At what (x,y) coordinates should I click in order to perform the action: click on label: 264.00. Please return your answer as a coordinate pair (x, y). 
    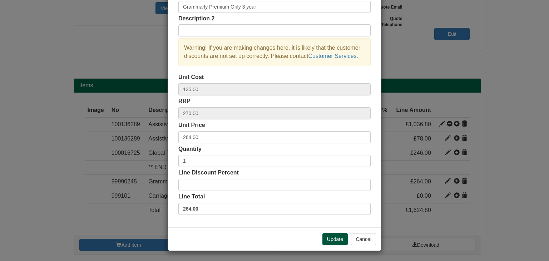
    Looking at the image, I should click on (275, 209).